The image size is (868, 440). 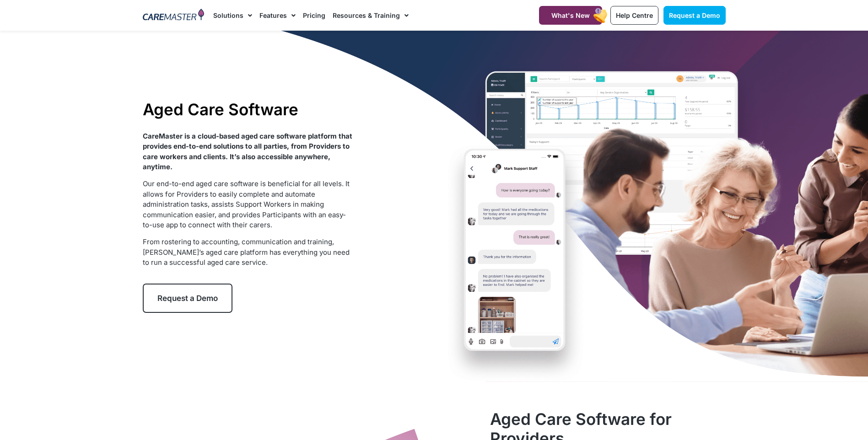 I want to click on span: What's New, so click(x=571, y=15).